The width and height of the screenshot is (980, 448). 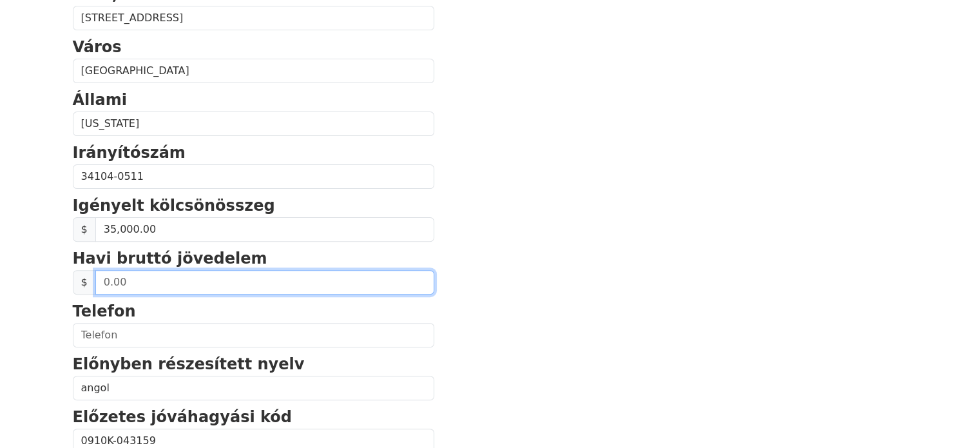 I want to click on font: Előzetes jóváhagyási kód, so click(x=183, y=417).